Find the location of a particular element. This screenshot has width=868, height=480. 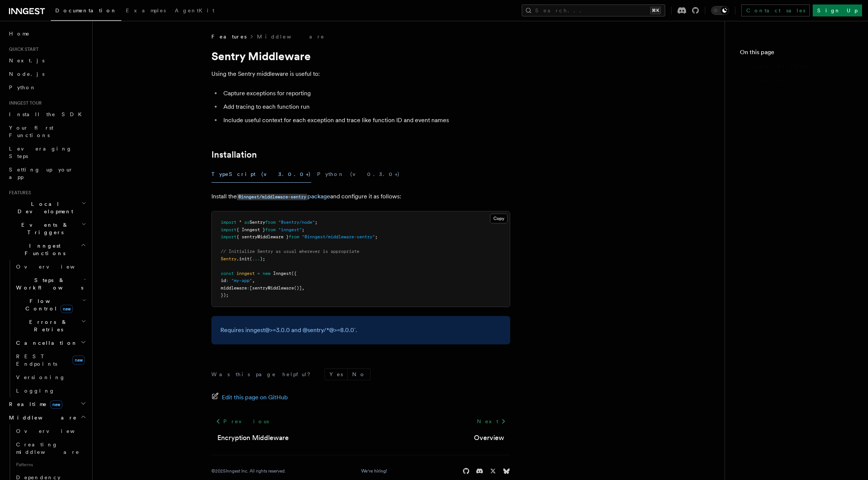

span: Patterns is located at coordinates (51, 465).